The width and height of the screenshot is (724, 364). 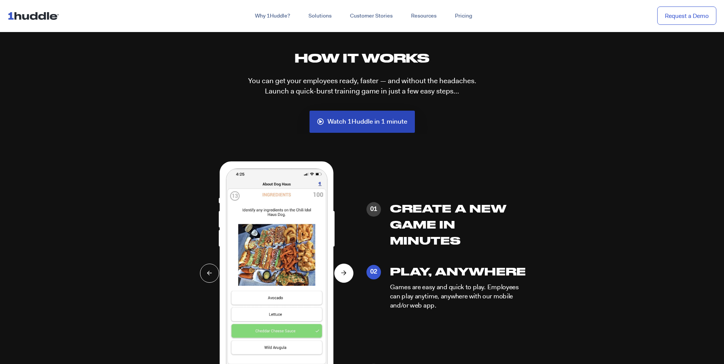 I want to click on h3: Create a New Game in Minutes, so click(x=459, y=224).